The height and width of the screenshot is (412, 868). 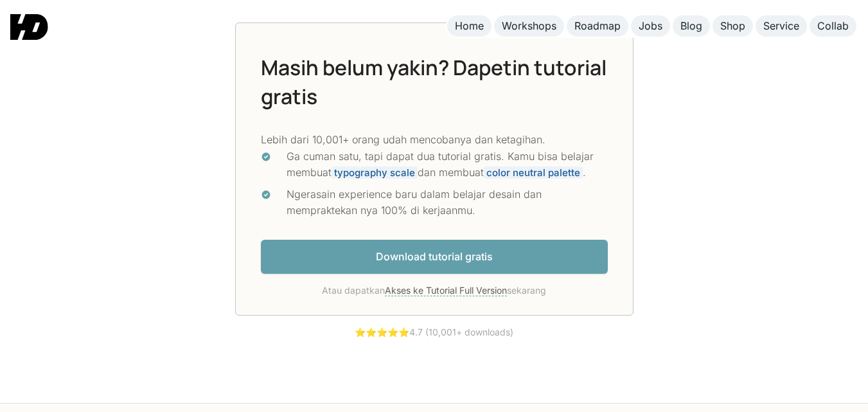 What do you see at coordinates (832, 26) in the screenshot?
I see `div: Collab` at bounding box center [832, 26].